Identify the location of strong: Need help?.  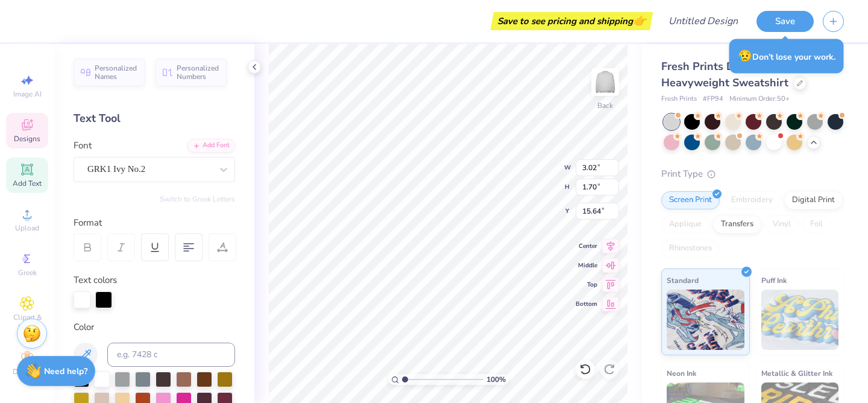
(66, 371).